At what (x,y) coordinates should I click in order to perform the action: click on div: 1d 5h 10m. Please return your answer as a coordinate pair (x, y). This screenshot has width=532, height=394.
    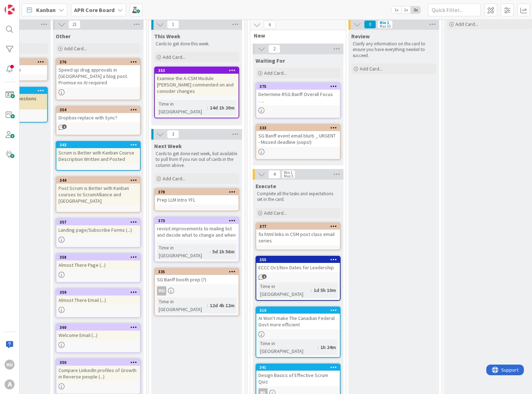
    Looking at the image, I should click on (325, 290).